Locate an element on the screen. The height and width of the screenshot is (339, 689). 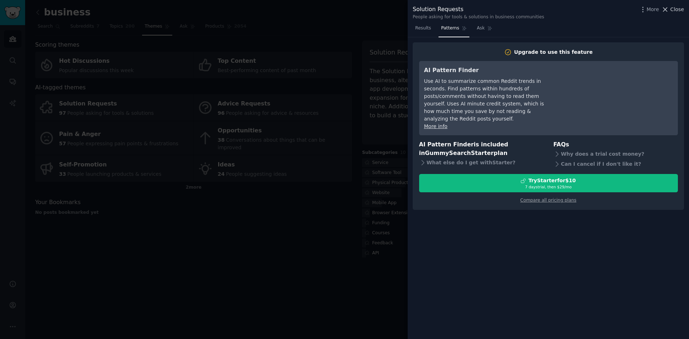
div: People asking for tools & solutions in business communities is located at coordinates (478, 17).